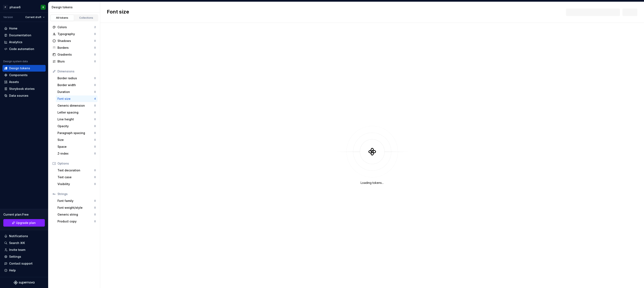  What do you see at coordinates (118, 12) in the screenshot?
I see `h2: Font size` at bounding box center [118, 12].